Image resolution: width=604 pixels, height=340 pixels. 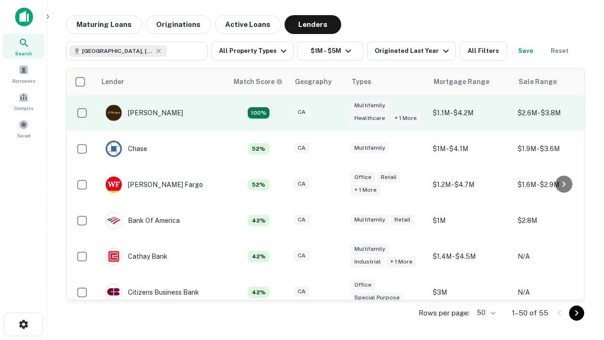 I want to click on div: Chase, so click(x=126, y=149).